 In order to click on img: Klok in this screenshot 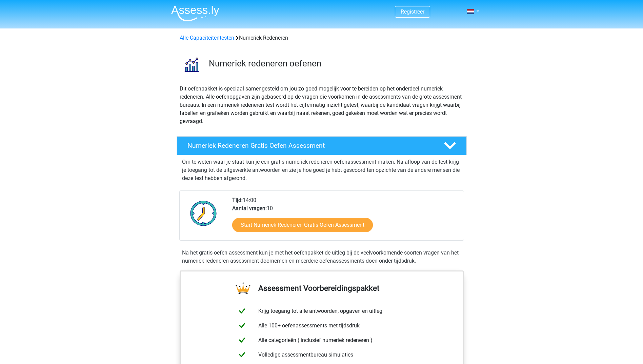, I will do `click(203, 213)`.